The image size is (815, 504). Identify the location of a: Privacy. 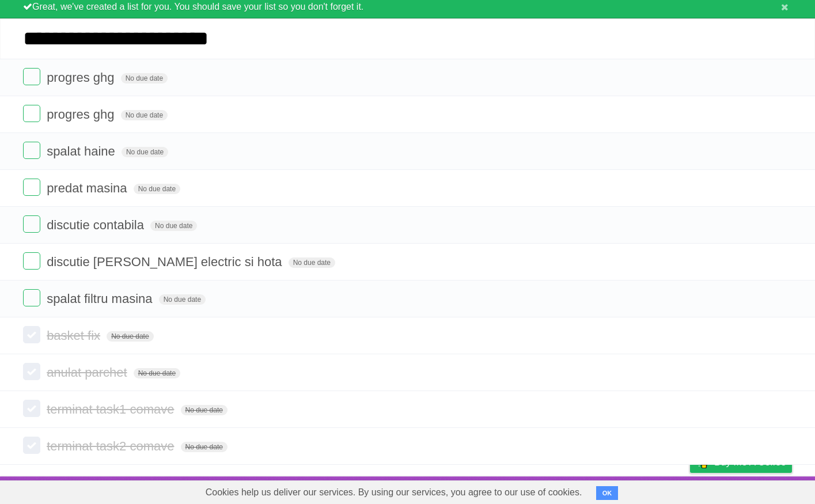
(690, 490).